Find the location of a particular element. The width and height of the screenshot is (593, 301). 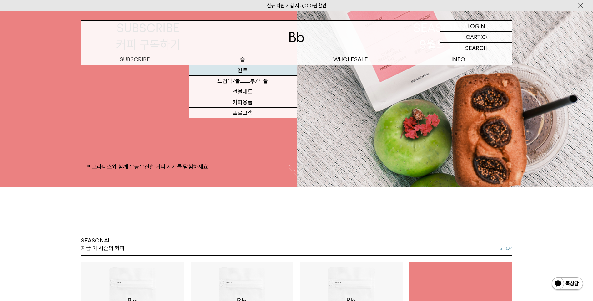

img: 로고 is located at coordinates (297, 37).